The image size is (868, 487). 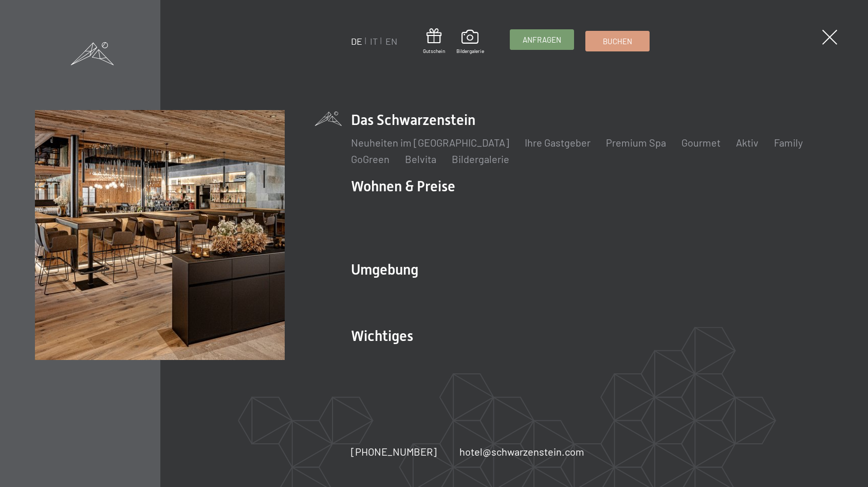 What do you see at coordinates (636, 142) in the screenshot?
I see `a: Premium Spa` at bounding box center [636, 142].